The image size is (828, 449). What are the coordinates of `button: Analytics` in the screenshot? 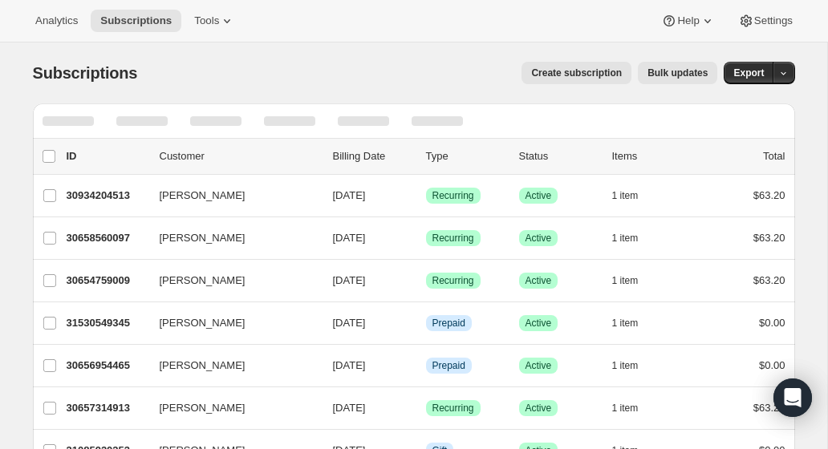 It's located at (56, 21).